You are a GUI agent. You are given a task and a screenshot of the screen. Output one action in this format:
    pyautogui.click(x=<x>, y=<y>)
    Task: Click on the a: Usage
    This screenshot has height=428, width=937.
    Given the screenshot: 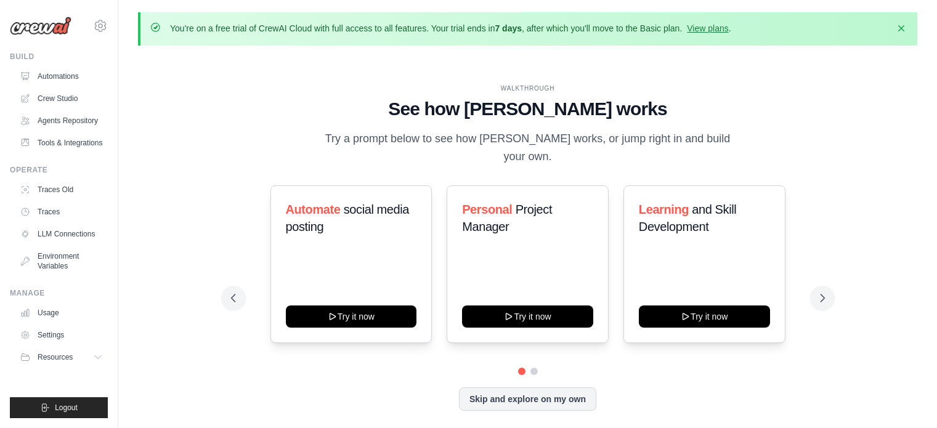 What is the action you would take?
    pyautogui.click(x=61, y=313)
    